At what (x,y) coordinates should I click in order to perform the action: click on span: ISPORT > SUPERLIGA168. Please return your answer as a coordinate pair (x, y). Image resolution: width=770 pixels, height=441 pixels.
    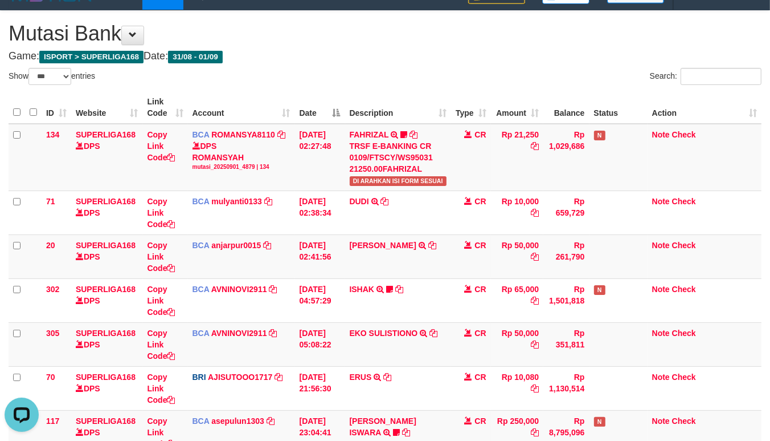
    Looking at the image, I should click on (91, 57).